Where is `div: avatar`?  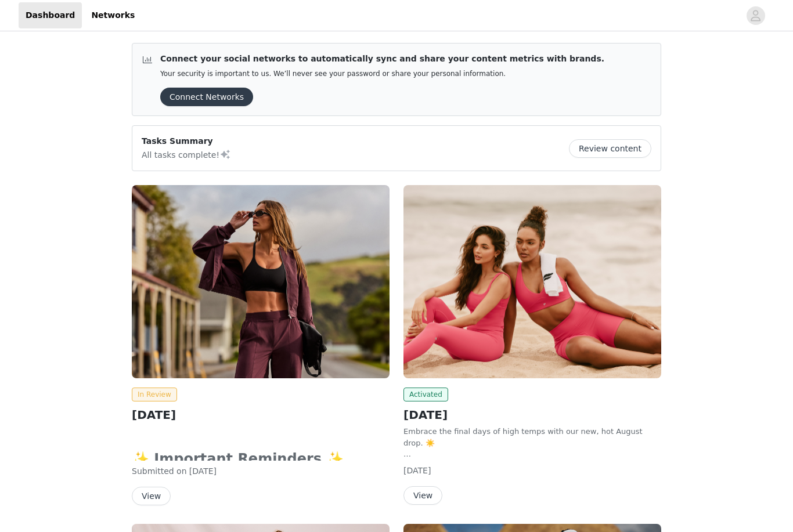
div: avatar is located at coordinates (755, 16).